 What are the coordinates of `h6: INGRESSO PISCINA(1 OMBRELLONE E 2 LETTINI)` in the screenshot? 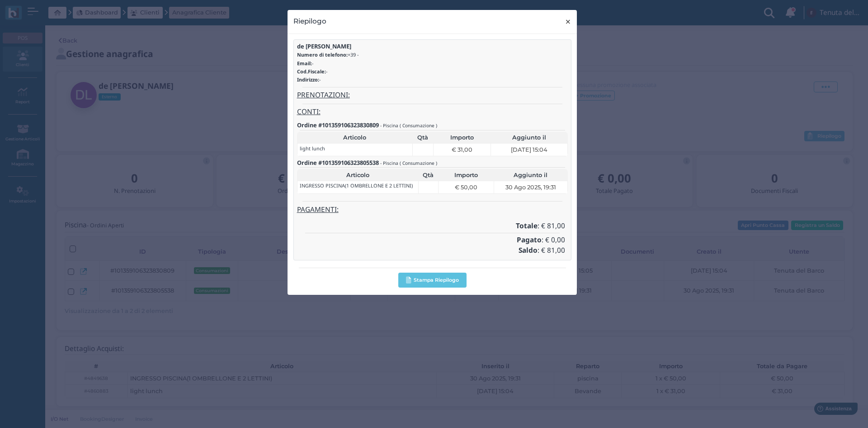 It's located at (356, 186).